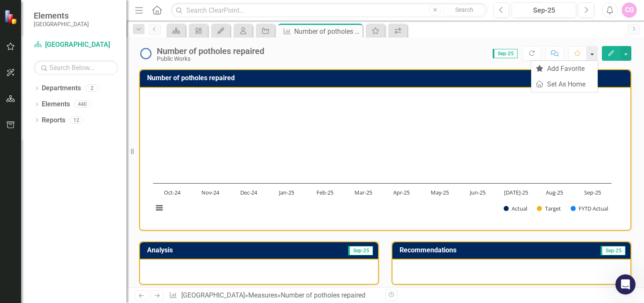 The width and height of the screenshot is (644, 303). I want to click on text: Dec-24, so click(249, 192).